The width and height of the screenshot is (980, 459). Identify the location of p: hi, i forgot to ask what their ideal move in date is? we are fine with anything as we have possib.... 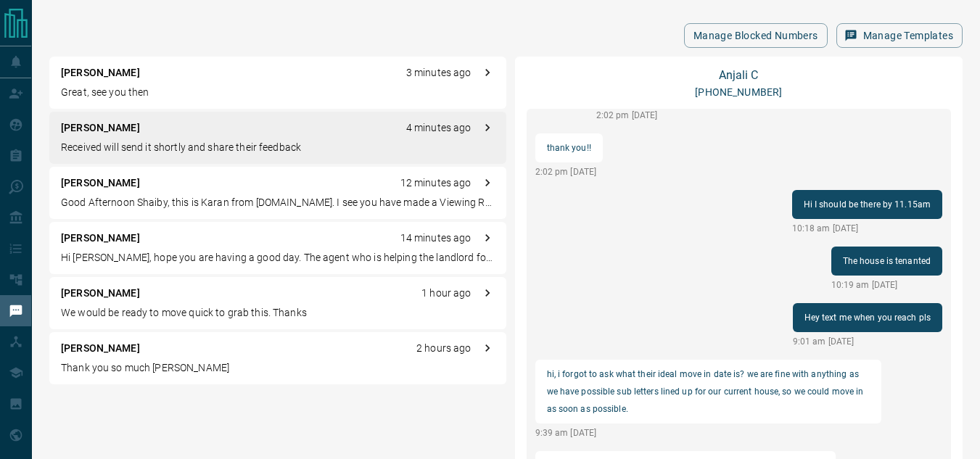
(708, 391).